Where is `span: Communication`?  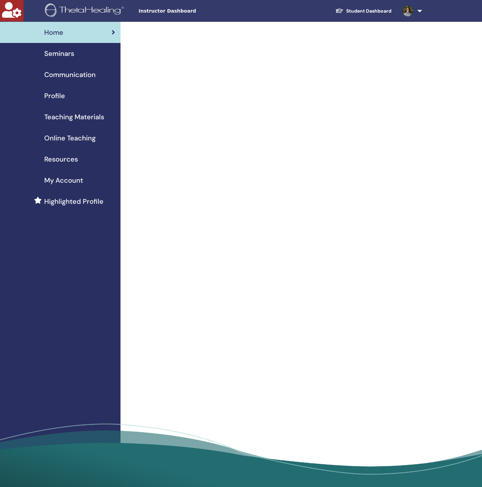
span: Communication is located at coordinates (70, 75).